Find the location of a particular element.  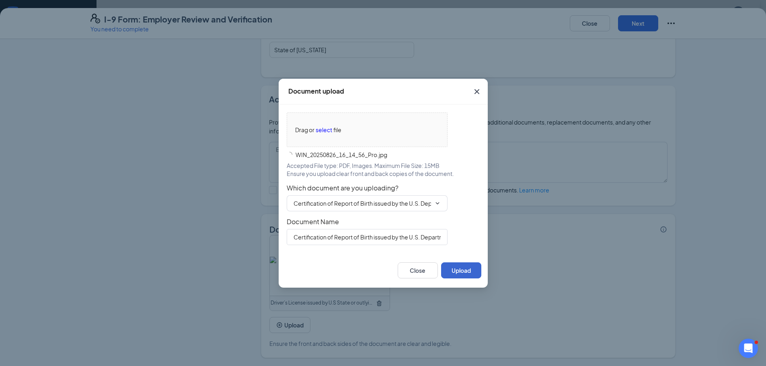

input: Select document type is located at coordinates (362, 203).